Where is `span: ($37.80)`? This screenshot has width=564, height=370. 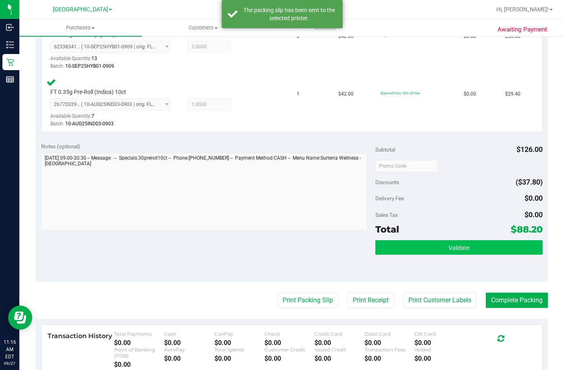
span: ($37.80) is located at coordinates (529, 182).